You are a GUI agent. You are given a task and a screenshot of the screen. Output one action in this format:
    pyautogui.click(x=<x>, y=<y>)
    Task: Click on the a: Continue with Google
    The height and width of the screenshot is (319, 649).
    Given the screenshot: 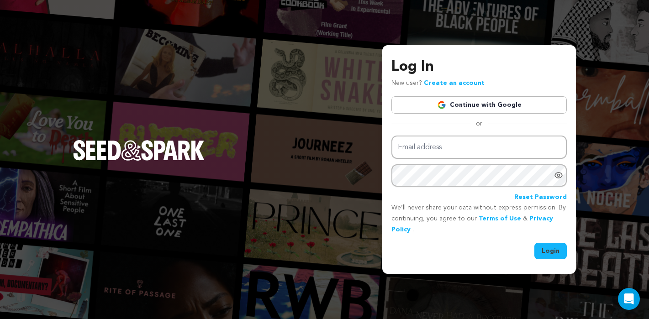 What is the action you would take?
    pyautogui.click(x=479, y=105)
    